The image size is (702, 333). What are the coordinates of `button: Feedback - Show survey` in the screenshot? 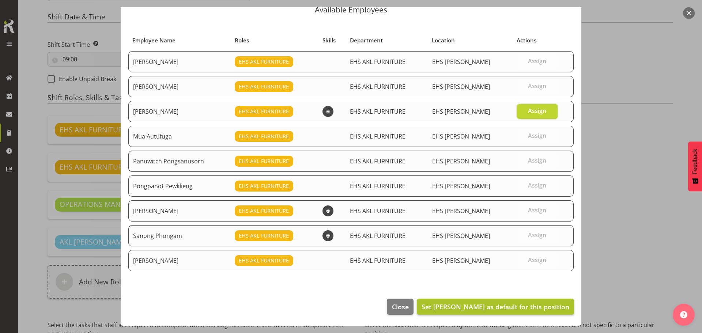 It's located at (695, 166).